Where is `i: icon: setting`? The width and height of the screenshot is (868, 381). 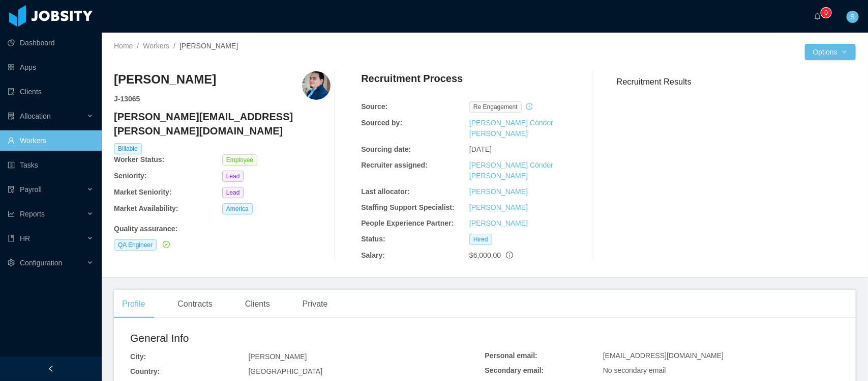
i: icon: setting is located at coordinates (12, 263).